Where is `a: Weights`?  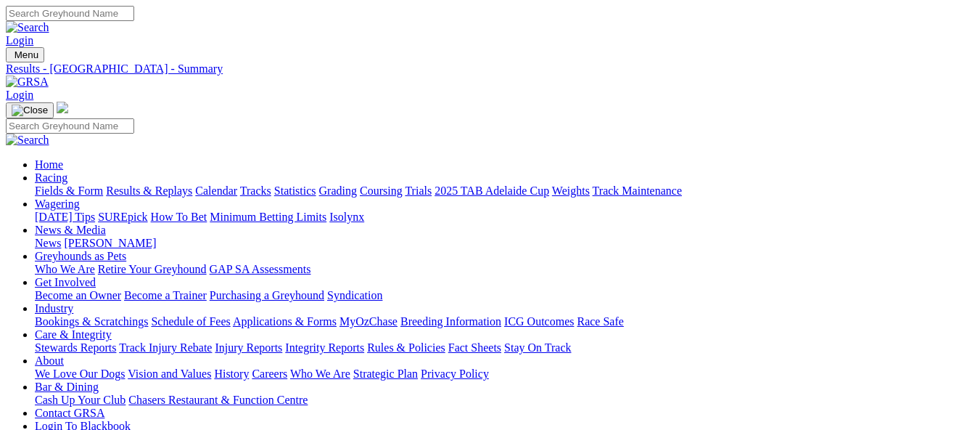 a: Weights is located at coordinates (571, 190).